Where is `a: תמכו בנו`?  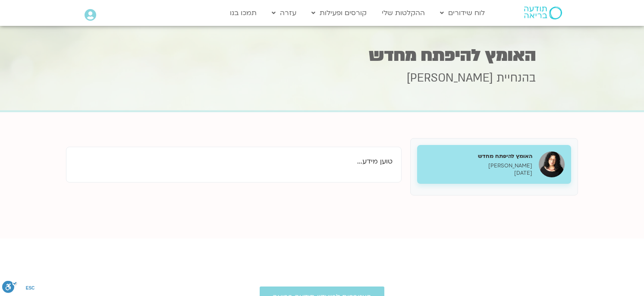 a: תמכו בנו is located at coordinates (244, 13).